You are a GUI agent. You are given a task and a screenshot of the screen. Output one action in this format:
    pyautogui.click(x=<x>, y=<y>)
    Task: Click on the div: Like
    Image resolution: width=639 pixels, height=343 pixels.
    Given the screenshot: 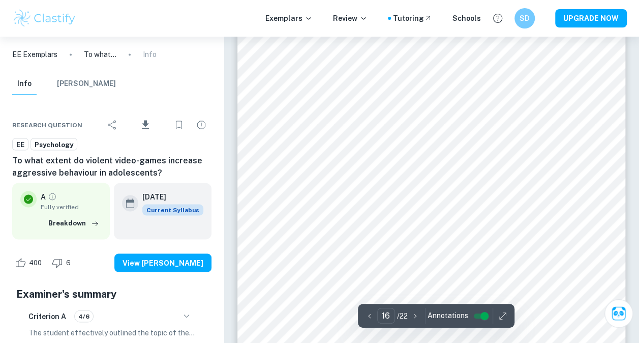 What is the action you would take?
    pyautogui.click(x=29, y=262)
    